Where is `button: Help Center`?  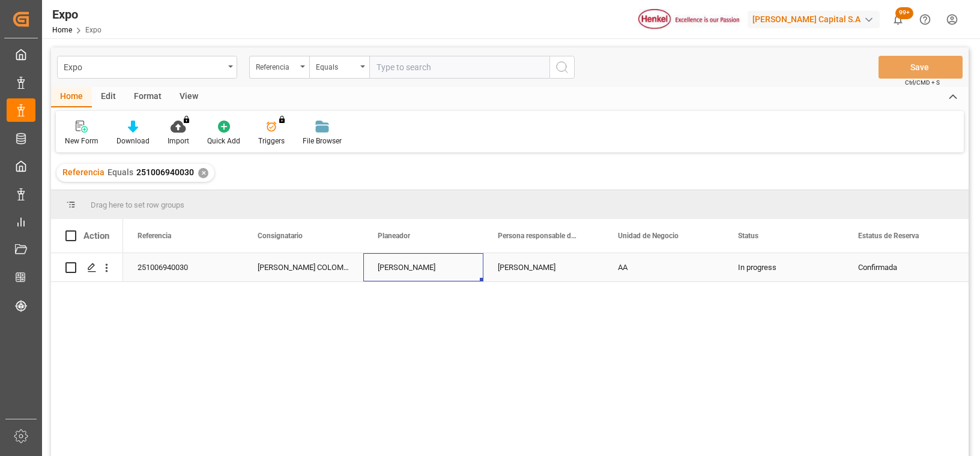 button: Help Center is located at coordinates (925, 19).